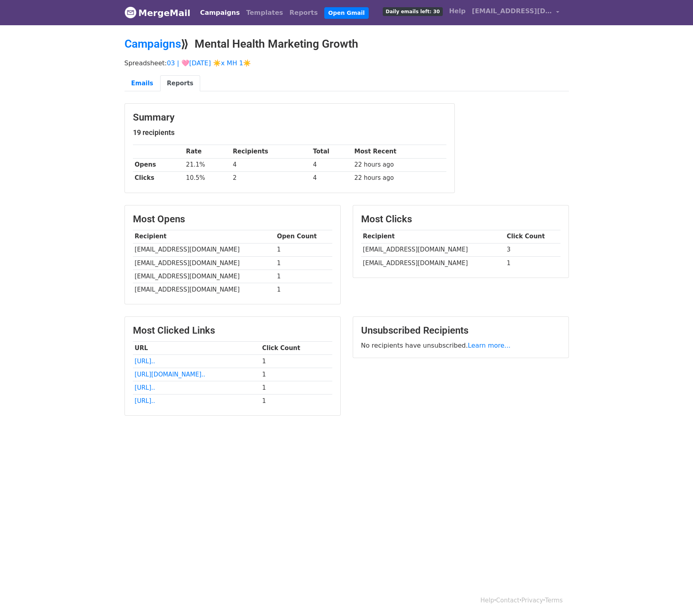 This screenshot has width=693, height=616. I want to click on h3: Unsubscribed Recipients, so click(461, 331).